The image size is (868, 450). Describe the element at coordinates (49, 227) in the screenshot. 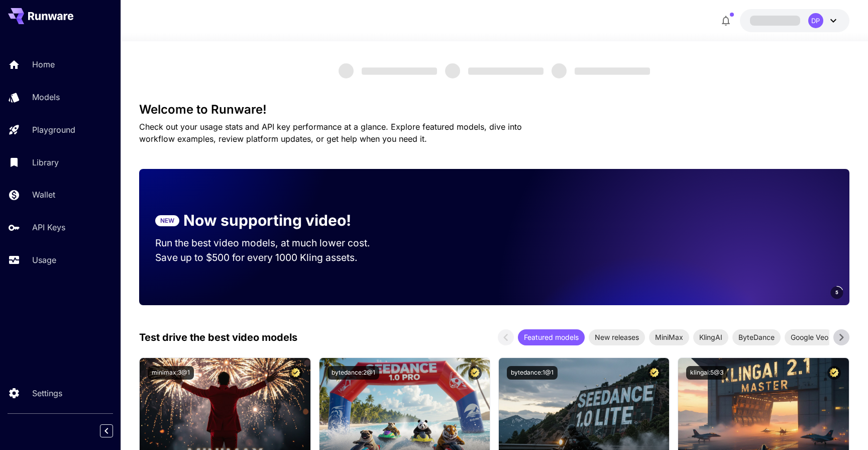

I see `p: API Keys` at that location.